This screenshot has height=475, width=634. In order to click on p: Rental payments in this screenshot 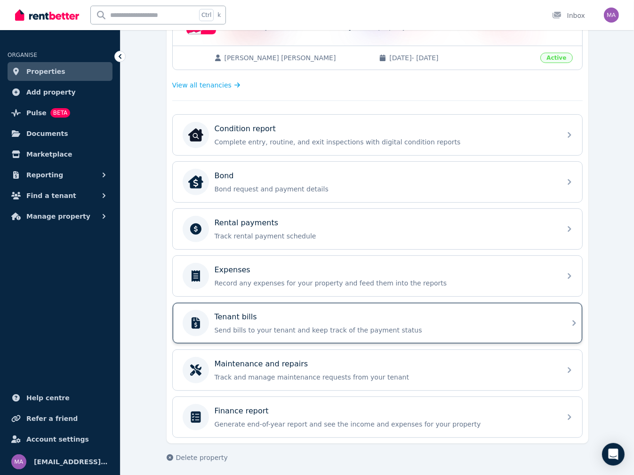, I will do `click(247, 223)`.